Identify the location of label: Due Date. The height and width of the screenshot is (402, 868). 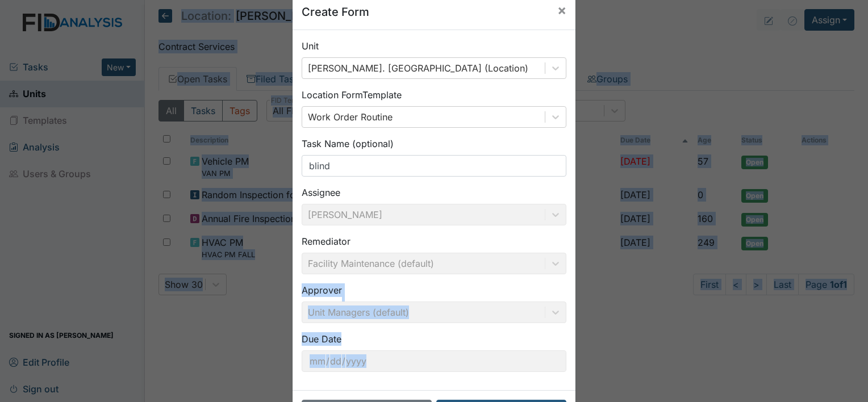
(322, 339).